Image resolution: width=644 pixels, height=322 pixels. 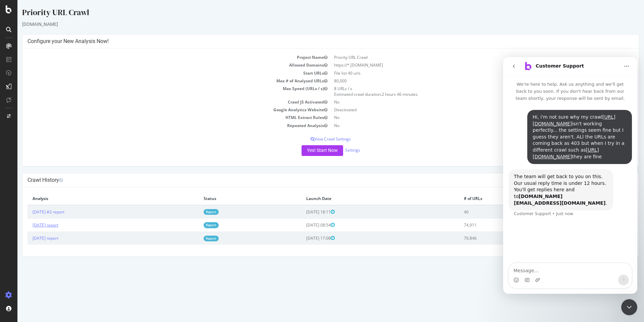 What do you see at coordinates (24, 223) in the screenshot?
I see `button: Gif picker` at bounding box center [24, 223].